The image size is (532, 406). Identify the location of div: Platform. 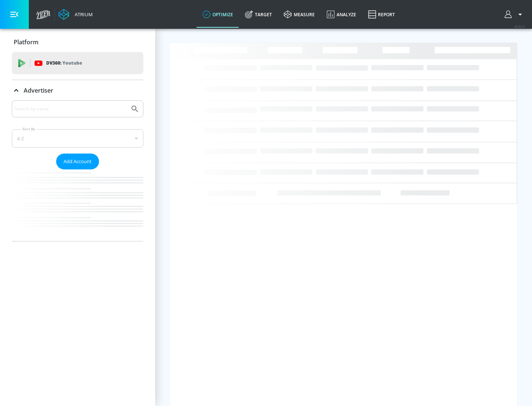
(78, 42).